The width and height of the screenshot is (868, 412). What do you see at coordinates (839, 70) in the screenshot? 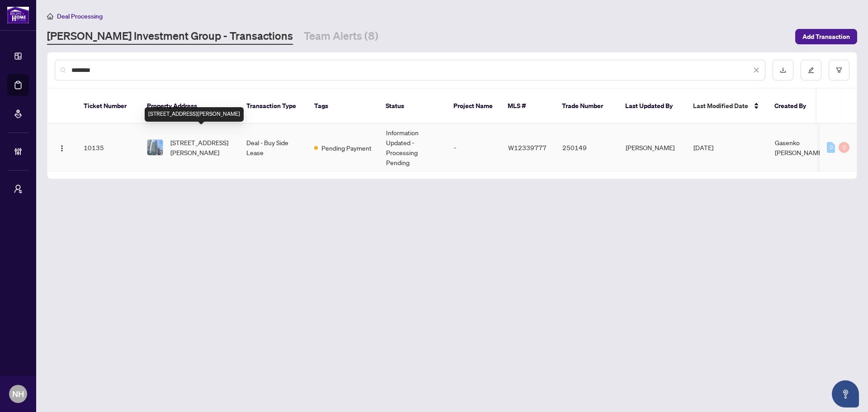
I see `span: filter` at bounding box center [839, 70].